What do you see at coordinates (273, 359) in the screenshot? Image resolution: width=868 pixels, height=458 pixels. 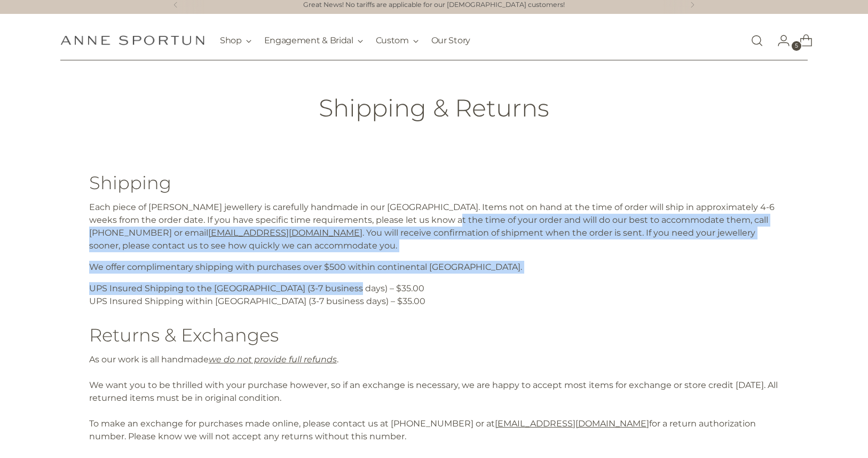 I see `span: we do not provide full refunds` at bounding box center [273, 359].